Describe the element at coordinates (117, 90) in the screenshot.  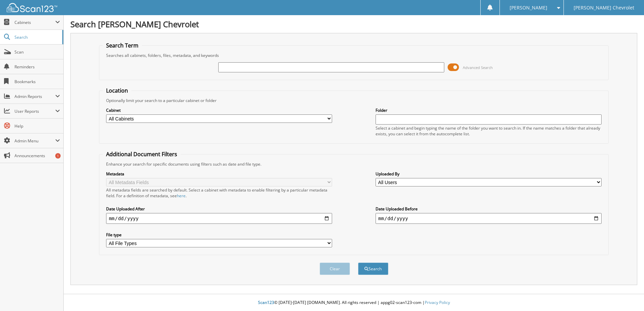
I see `legend: Location` at that location.